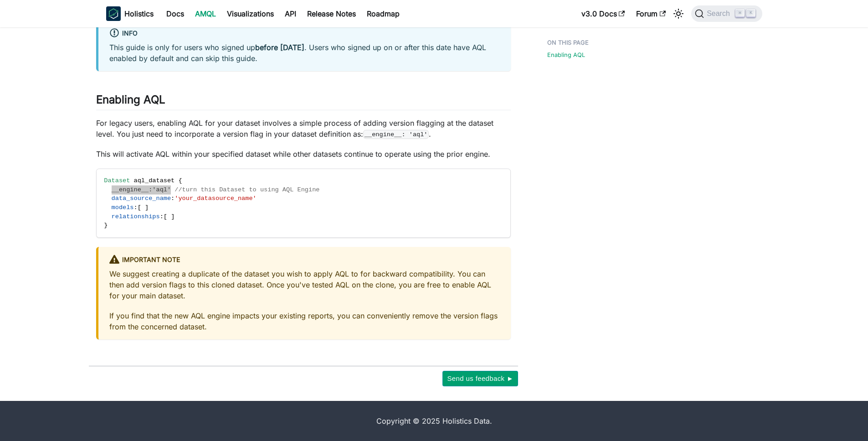 Image resolution: width=868 pixels, height=441 pixels. Describe the element at coordinates (155, 181) in the screenshot. I see `span: aql_dataset` at that location.